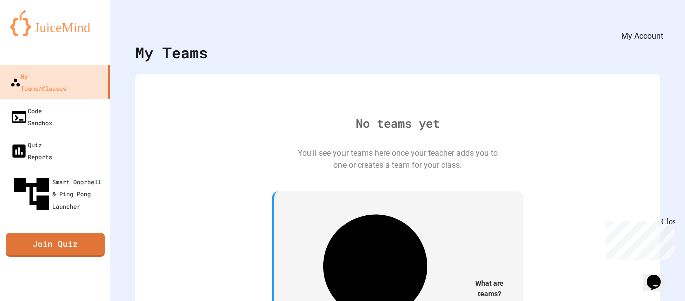 This screenshot has width=685, height=301. Describe the element at coordinates (172, 52) in the screenshot. I see `div: My Teams` at that location.